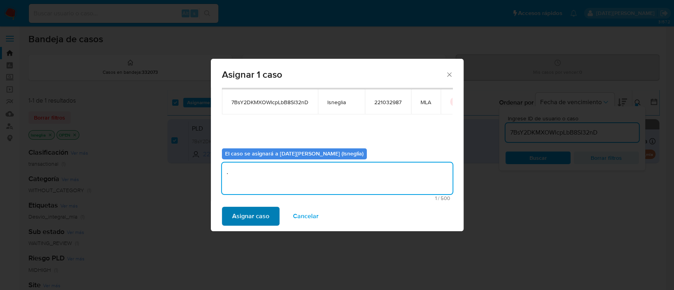 The image size is (674, 290). I want to click on button: Cancelar, so click(305, 216).